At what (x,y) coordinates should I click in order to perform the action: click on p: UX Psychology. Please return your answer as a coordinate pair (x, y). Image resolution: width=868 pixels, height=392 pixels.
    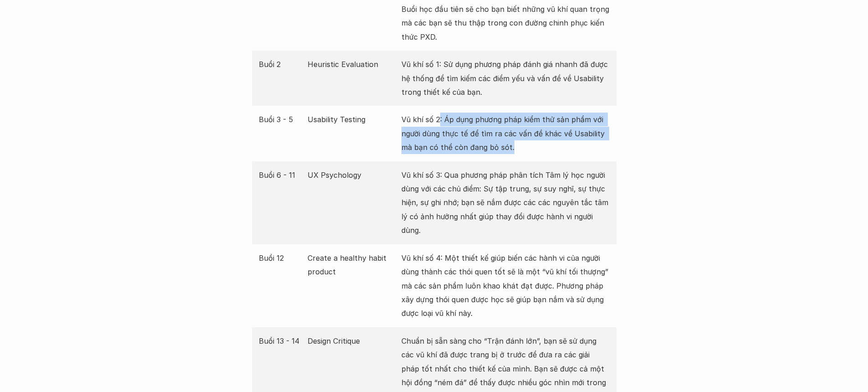
    Looking at the image, I should click on (352, 175).